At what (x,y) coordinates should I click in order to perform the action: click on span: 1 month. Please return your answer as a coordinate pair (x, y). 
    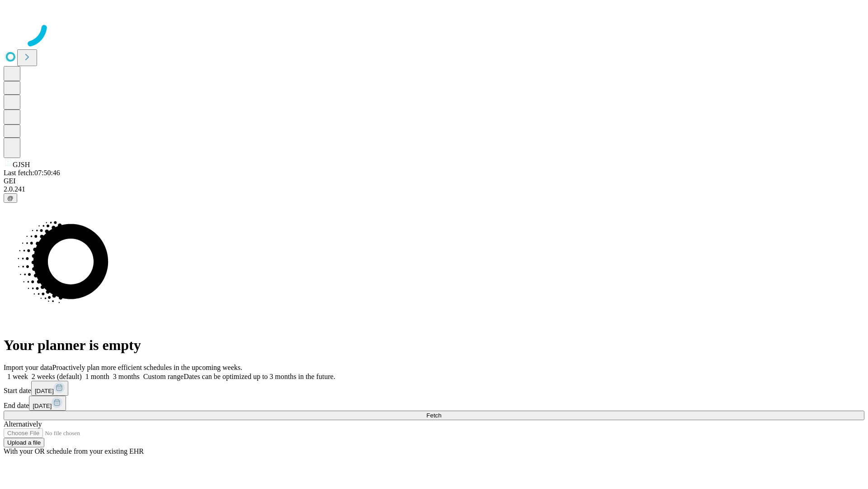
    Looking at the image, I should click on (98, 376).